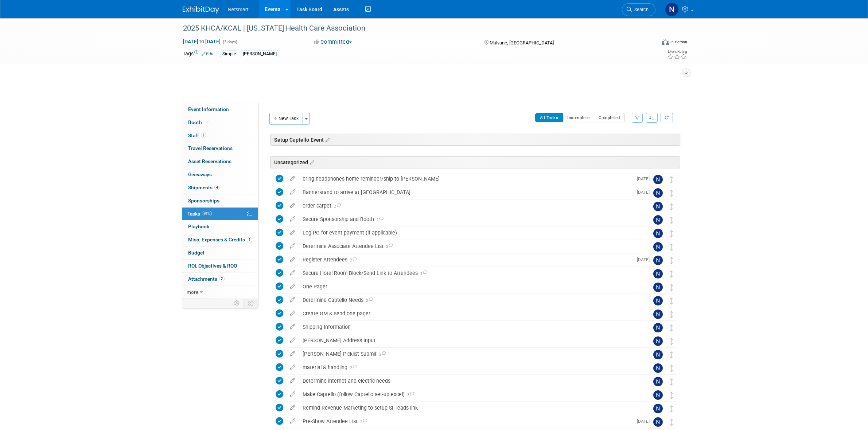 The width and height of the screenshot is (868, 430). I want to click on span: Playbook, so click(199, 227).